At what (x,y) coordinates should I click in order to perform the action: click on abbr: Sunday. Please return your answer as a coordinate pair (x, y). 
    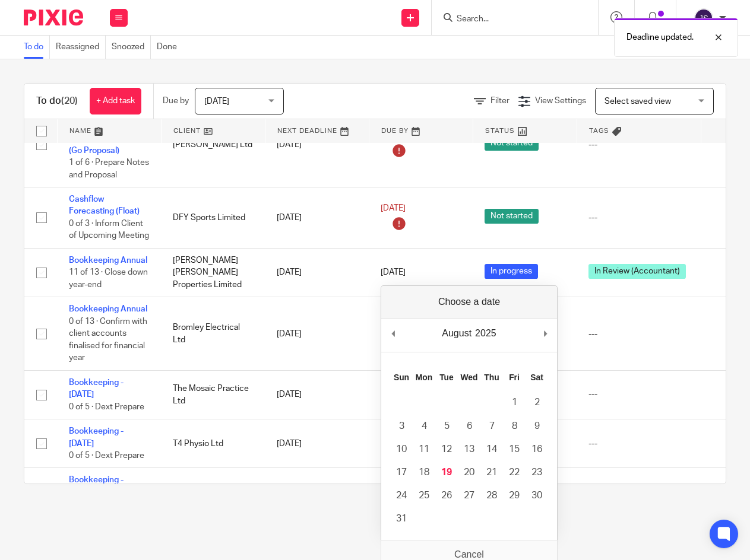
    Looking at the image, I should click on (401, 377).